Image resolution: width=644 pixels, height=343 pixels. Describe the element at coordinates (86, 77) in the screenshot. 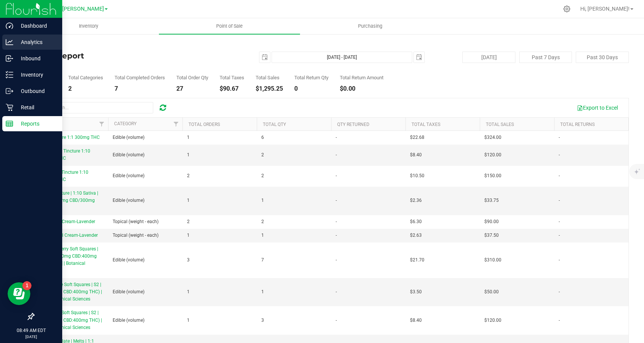

I see `div: Total Categories` at that location.